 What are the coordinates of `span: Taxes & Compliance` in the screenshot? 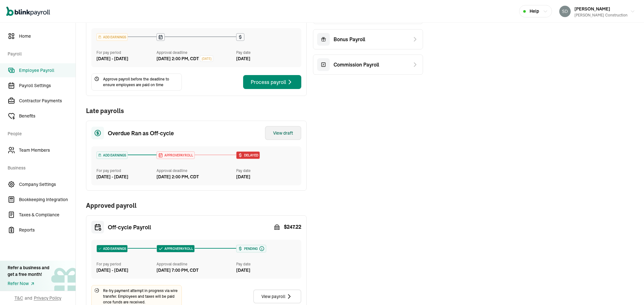 It's located at (47, 214).